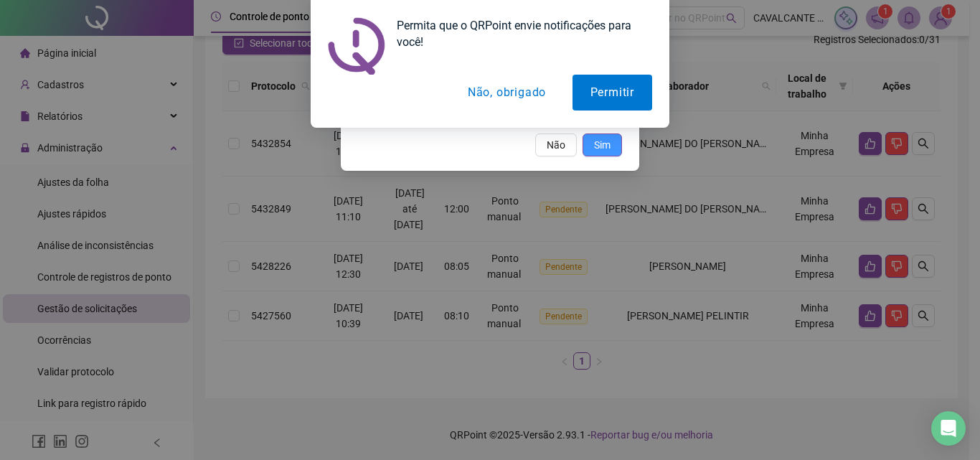 This screenshot has width=980, height=460. Describe the element at coordinates (948, 429) in the screenshot. I see `div: Open Intercom Messenger` at that location.